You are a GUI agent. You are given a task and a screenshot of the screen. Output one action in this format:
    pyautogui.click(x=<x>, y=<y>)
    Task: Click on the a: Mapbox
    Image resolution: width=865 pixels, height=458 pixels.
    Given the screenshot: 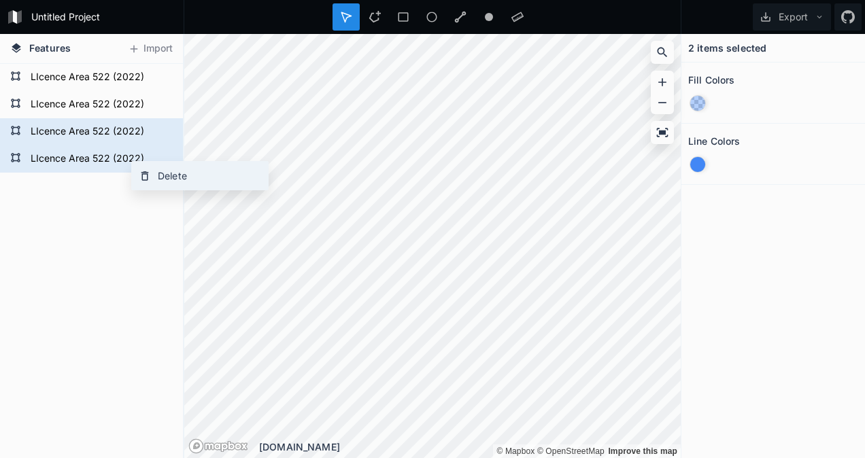 What is the action you would take?
    pyautogui.click(x=516, y=452)
    